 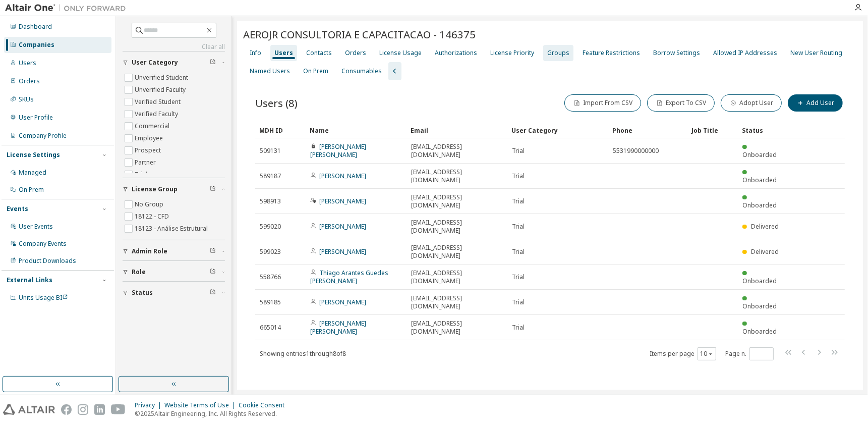 I want to click on label: No Group, so click(x=150, y=204).